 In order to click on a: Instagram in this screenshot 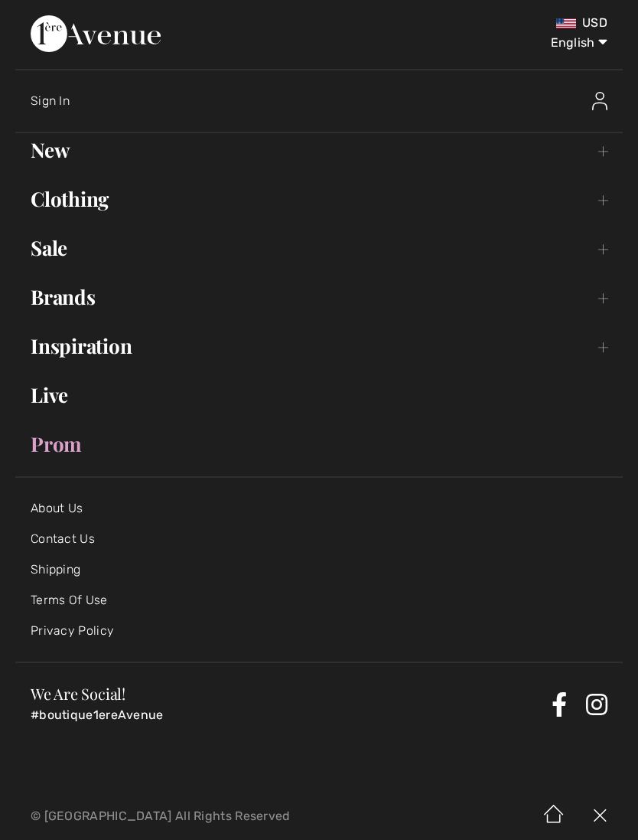, I will do `click(597, 705)`.